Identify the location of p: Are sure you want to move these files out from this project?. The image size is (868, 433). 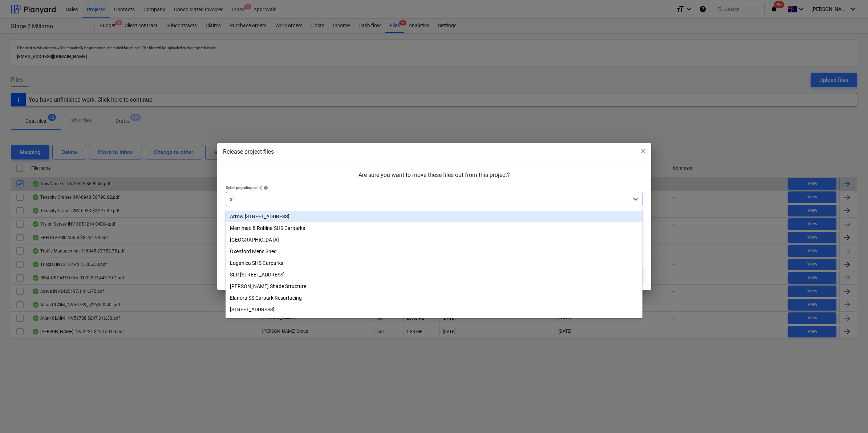
(434, 175).